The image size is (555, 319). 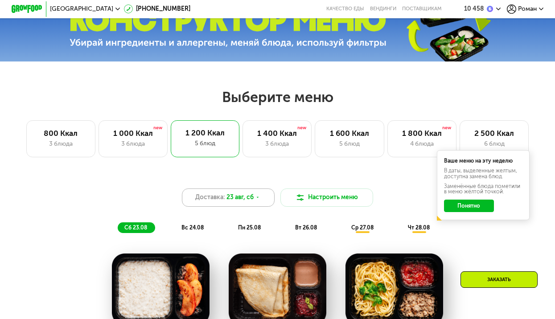 What do you see at coordinates (494, 133) in the screenshot?
I see `div: 2 500 Ккал` at bounding box center [494, 133].